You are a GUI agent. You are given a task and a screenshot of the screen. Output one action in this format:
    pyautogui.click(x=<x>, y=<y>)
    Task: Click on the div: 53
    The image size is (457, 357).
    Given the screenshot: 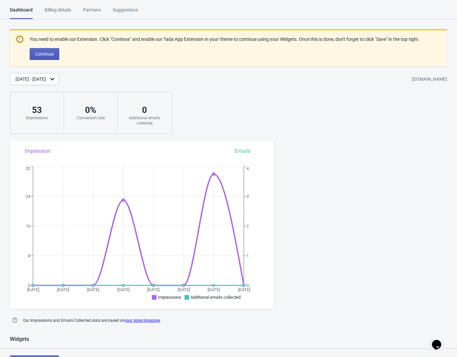 What is the action you would take?
    pyautogui.click(x=37, y=110)
    